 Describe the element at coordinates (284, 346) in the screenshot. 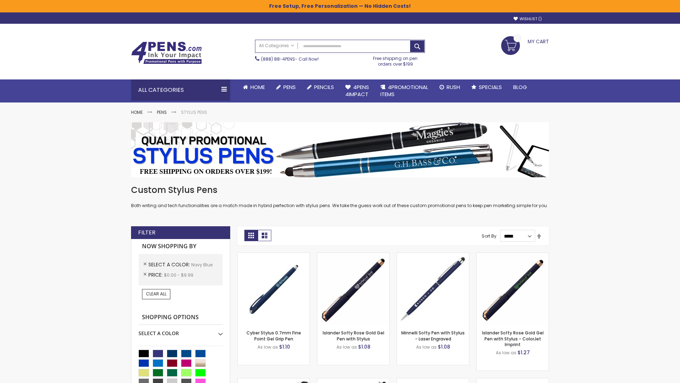

I see `span: $1.10` at that location.